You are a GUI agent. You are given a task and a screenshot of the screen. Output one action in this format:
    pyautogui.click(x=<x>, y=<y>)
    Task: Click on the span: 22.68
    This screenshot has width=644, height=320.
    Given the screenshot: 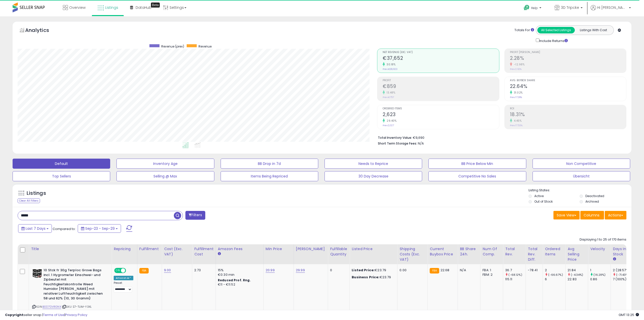 What is the action you would take?
    pyautogui.click(x=445, y=270)
    